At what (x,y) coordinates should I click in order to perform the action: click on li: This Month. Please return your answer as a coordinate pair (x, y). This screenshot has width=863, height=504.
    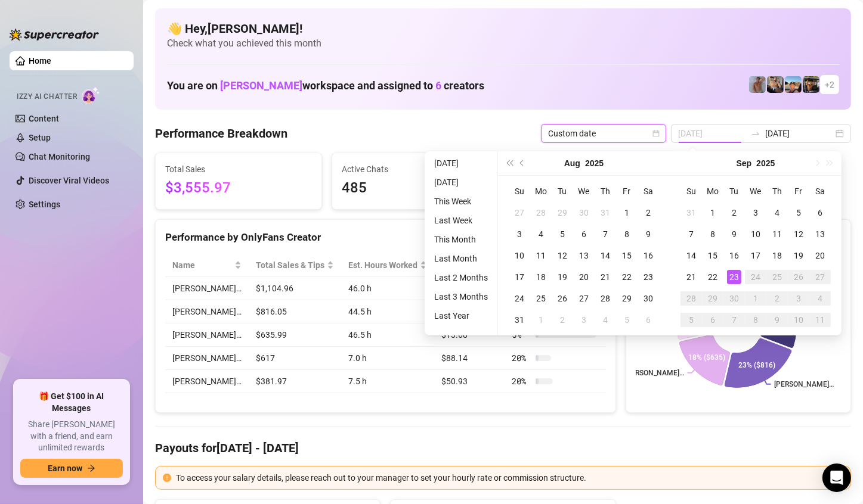
    Looking at the image, I should click on (461, 239).